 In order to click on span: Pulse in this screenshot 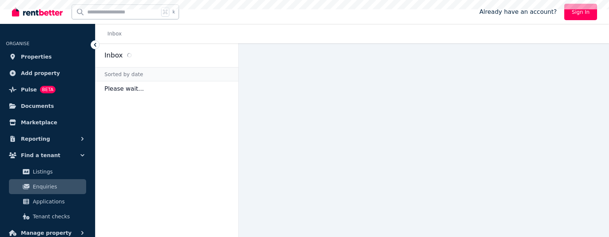, I will do `click(29, 89)`.